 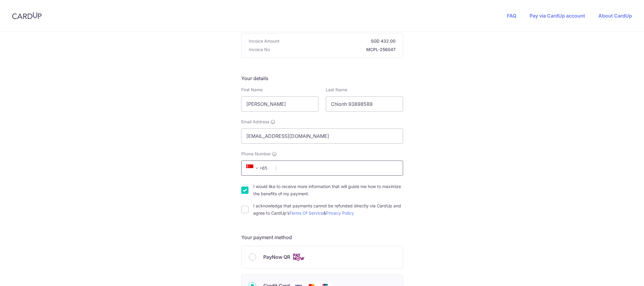 What do you see at coordinates (259, 49) in the screenshot?
I see `span: Invoice No` at bounding box center [259, 49].